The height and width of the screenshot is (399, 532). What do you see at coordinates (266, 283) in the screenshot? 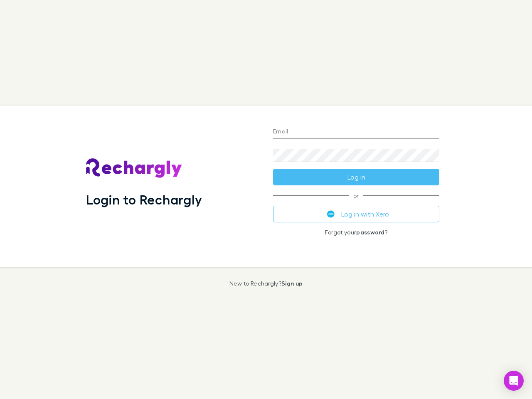
I see `p: New to Rechargly?` at bounding box center [266, 283].